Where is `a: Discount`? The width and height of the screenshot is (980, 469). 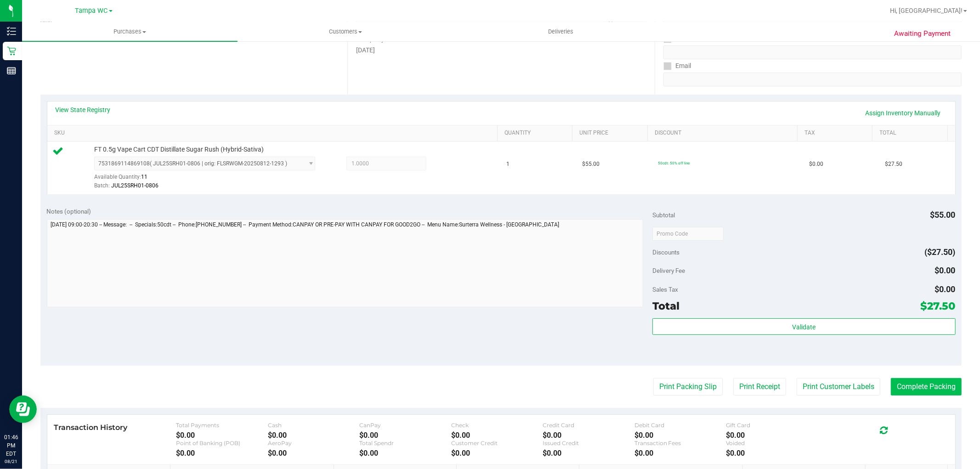
a: Discount is located at coordinates (724, 133).